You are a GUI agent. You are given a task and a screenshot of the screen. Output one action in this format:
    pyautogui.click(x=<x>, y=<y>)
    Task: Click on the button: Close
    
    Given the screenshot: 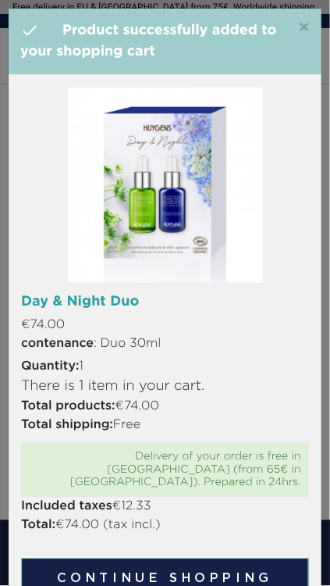 What is the action you would take?
    pyautogui.click(x=304, y=28)
    